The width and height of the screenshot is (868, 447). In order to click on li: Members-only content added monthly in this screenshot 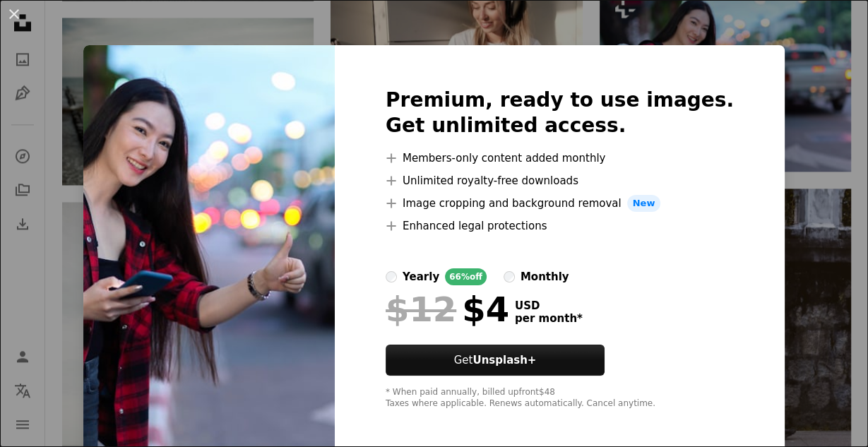, I will do `click(559, 158)`.